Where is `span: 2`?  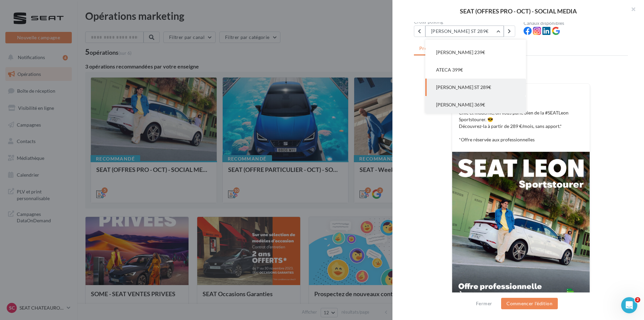 span: 2 is located at coordinates (638, 300).